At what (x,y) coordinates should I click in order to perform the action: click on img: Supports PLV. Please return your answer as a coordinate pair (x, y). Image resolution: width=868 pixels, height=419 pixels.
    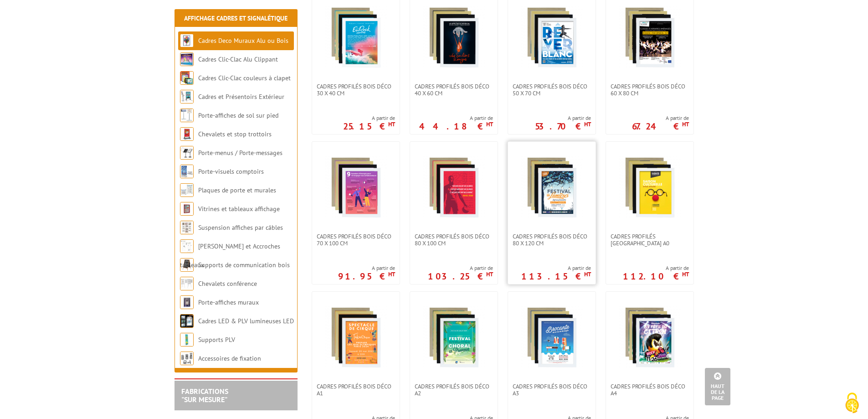
    Looking at the image, I should click on (187, 339).